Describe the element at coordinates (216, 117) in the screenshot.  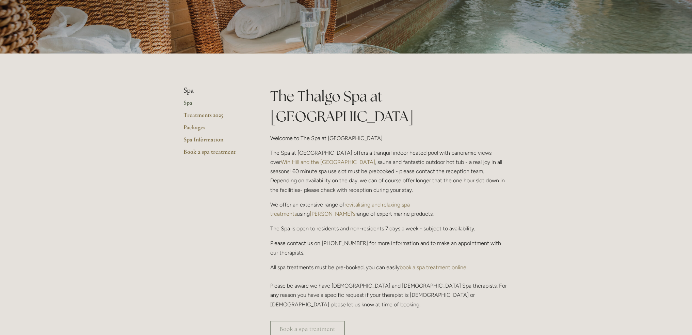
I see `a: Treatments 2025` at that location.